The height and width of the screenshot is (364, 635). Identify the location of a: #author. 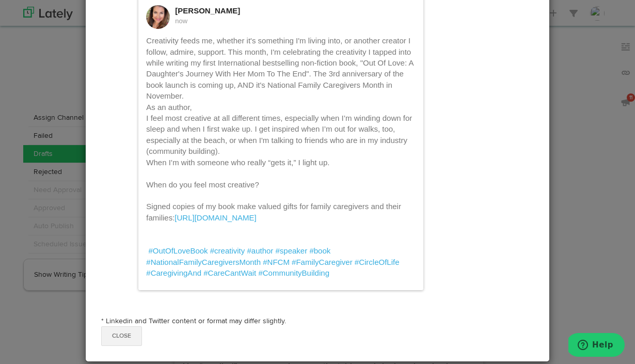
(260, 251).